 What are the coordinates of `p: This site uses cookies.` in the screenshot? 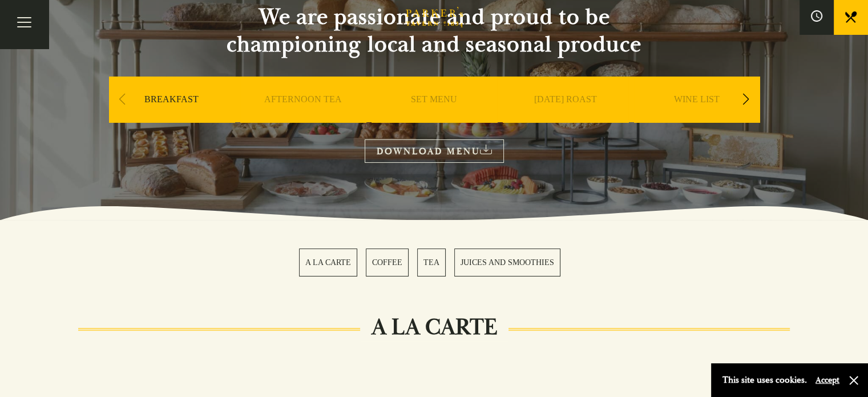 It's located at (765, 380).